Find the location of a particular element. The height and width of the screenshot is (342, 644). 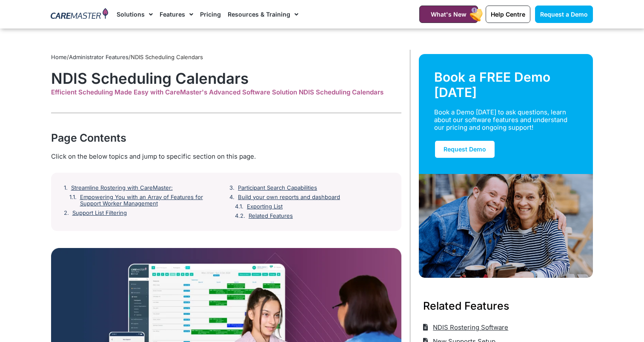

span: What's New is located at coordinates (449, 14).